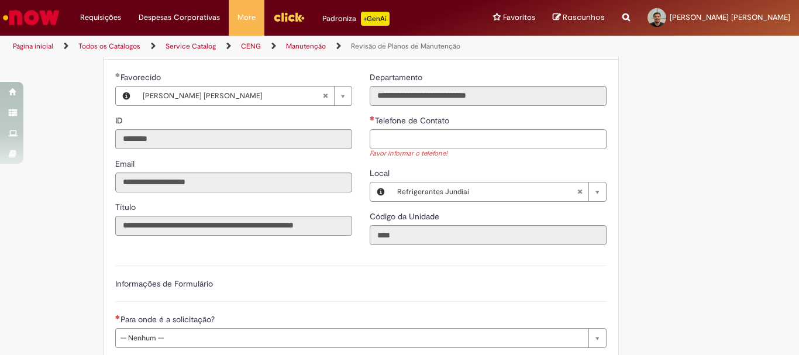 The image size is (799, 355). I want to click on a: Manutenção, so click(306, 46).